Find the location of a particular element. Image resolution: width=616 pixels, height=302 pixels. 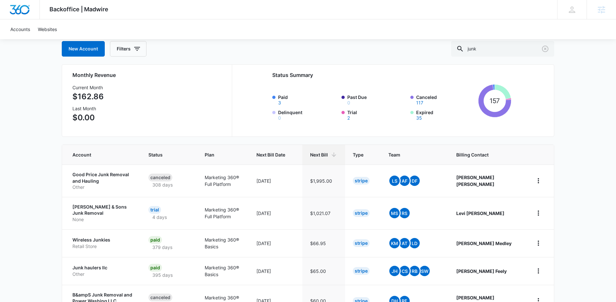

span: JH is located at coordinates (395, 271).